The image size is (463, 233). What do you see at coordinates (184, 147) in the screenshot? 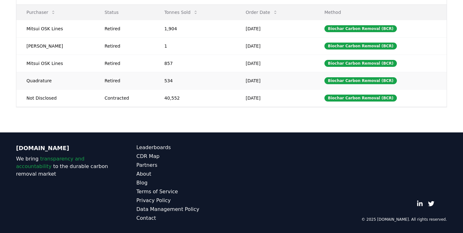
I see `a: Leaderboards` at bounding box center [184, 147].